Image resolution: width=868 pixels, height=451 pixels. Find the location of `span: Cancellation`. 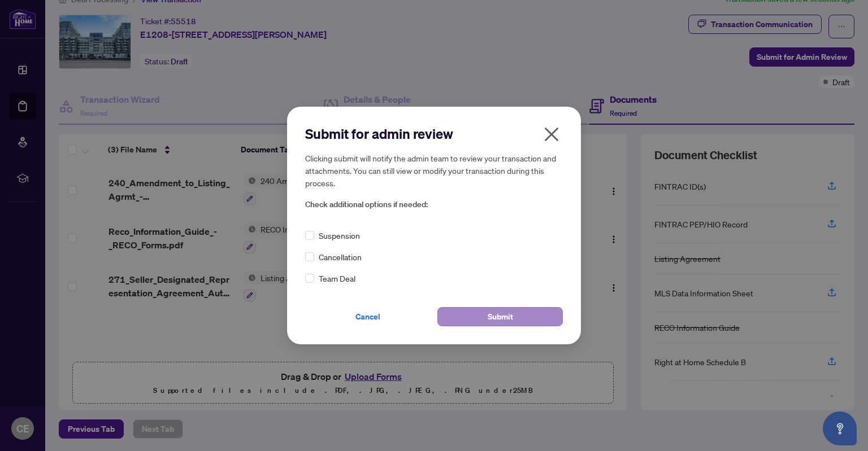

span: Cancellation is located at coordinates (340, 257).